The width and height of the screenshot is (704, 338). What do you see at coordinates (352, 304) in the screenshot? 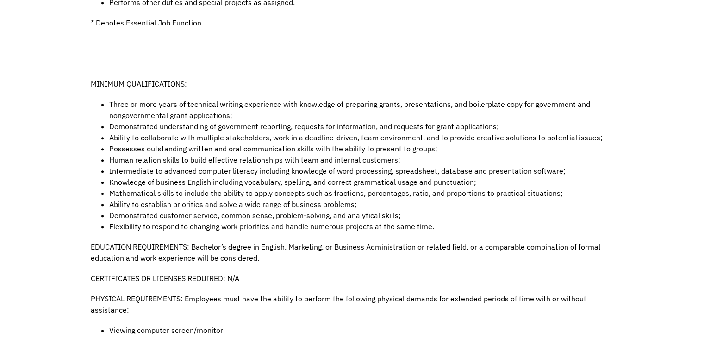
I see `p: PHYSICAL REQUIREMENTS: Employees must have the ability to perform the following physical demands ...` at bounding box center [352, 304].